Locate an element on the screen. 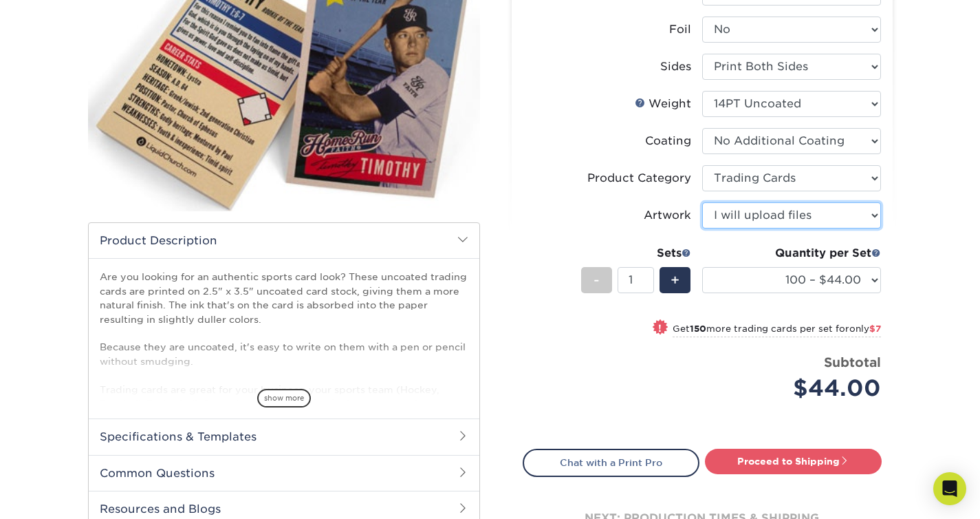 The width and height of the screenshot is (980, 519). div: Coating is located at coordinates (667, 141).